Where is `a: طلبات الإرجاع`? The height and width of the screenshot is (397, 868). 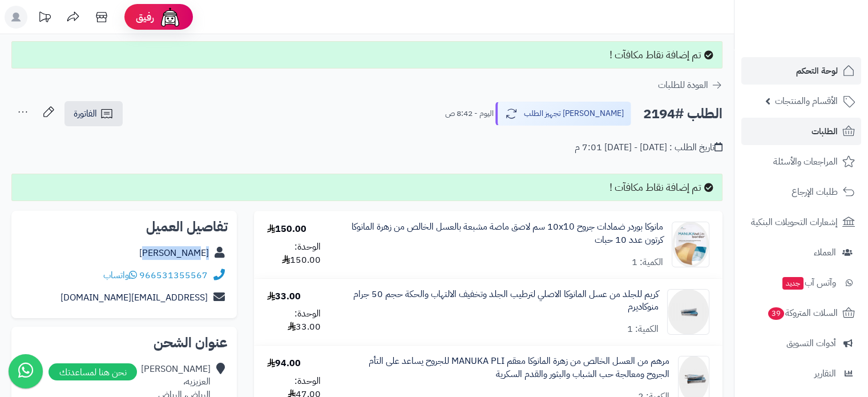 a: طلبات الإرجاع is located at coordinates (801, 192).